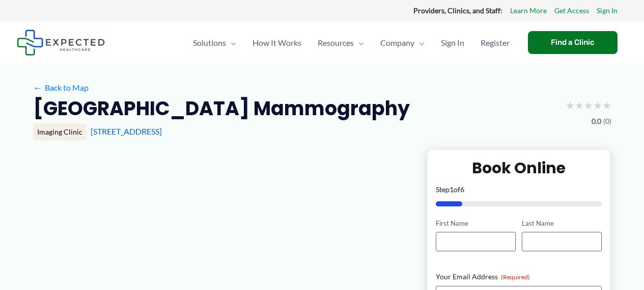 This screenshot has height=290, width=644. Describe the element at coordinates (571, 11) in the screenshot. I see `a: Get Access` at that location.